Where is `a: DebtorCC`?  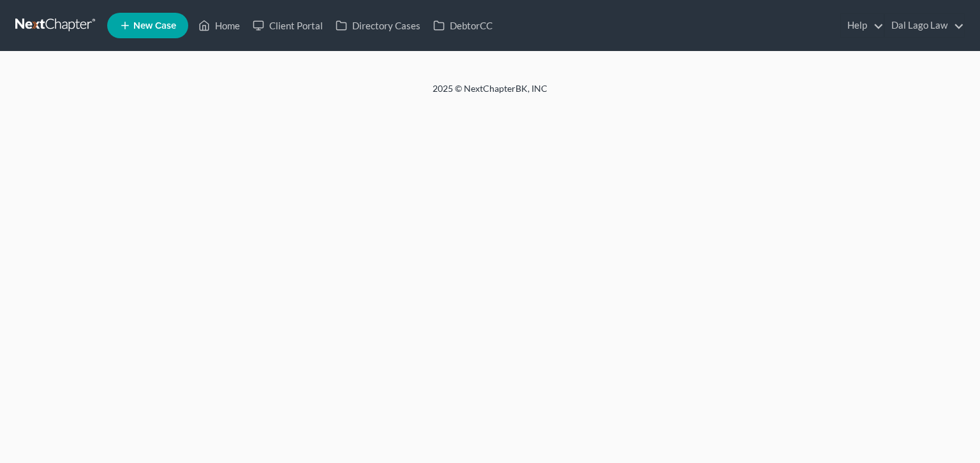
a: DebtorCC is located at coordinates (463, 26).